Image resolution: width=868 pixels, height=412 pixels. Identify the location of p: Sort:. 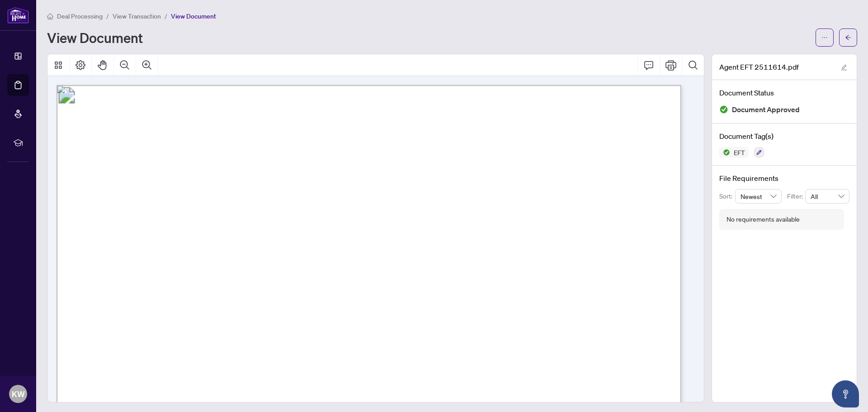
(727, 196).